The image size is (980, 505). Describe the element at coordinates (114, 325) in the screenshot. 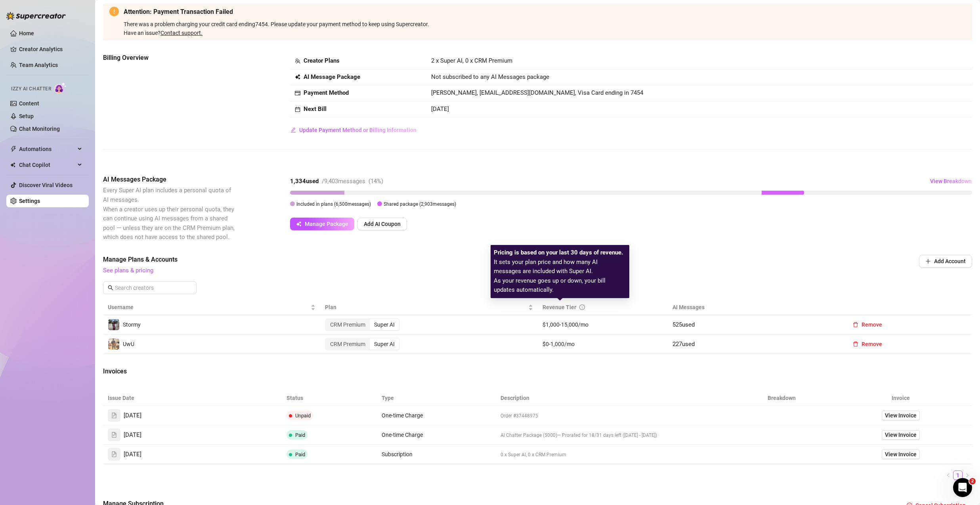

I see `img: Stormy` at that location.